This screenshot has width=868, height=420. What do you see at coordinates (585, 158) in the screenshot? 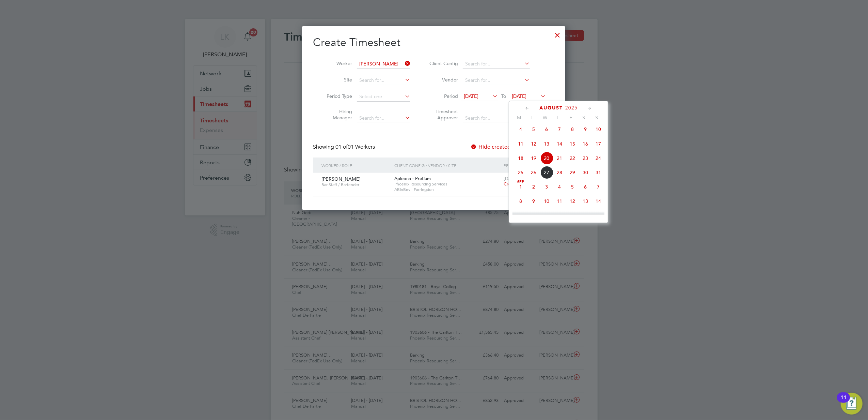
I see `span: 23` at bounding box center [585, 158].